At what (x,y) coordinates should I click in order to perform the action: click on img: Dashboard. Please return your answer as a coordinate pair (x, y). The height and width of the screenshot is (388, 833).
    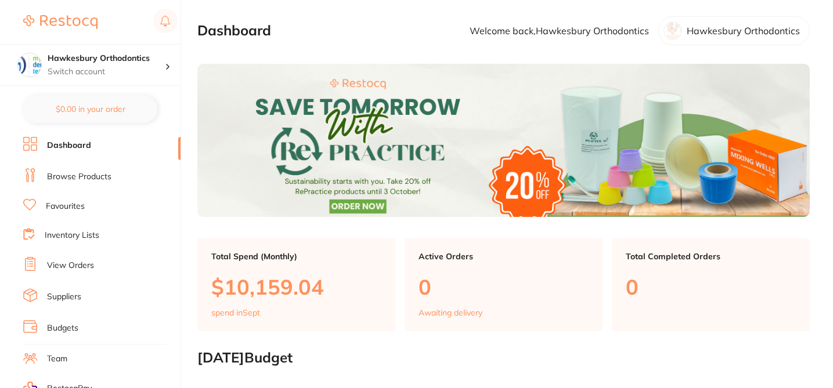
    Looking at the image, I should click on (503, 140).